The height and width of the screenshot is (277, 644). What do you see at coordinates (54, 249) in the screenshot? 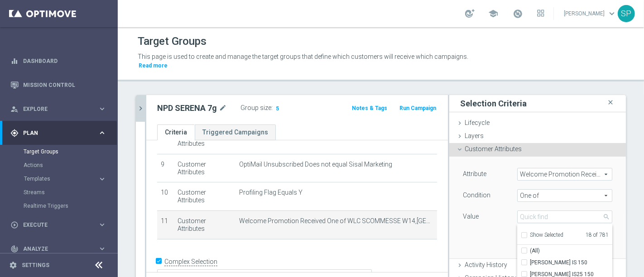
I see `div: Analyze` at bounding box center [54, 249].